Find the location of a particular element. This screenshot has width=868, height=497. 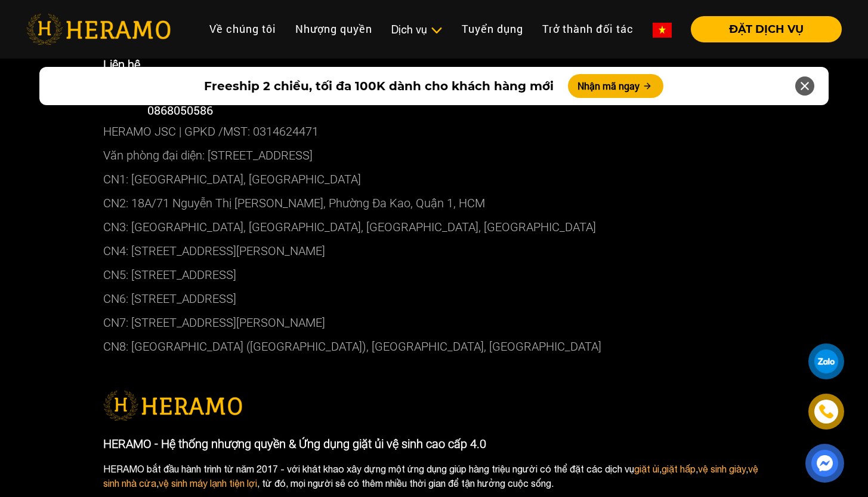

a: Nhượng quyền is located at coordinates (333, 29).